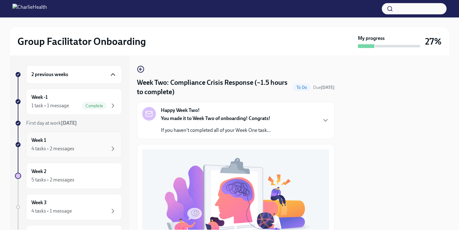  What do you see at coordinates (39, 171) in the screenshot?
I see `h6: Week 2` at bounding box center [39, 171].